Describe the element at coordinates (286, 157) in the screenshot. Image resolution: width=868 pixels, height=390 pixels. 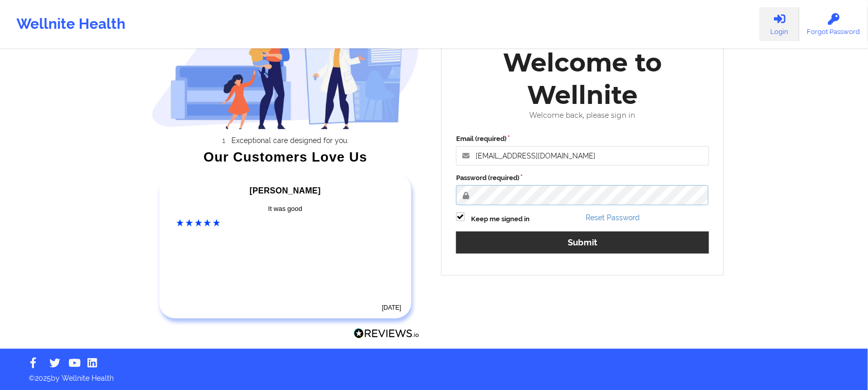
I see `div: Our Customers Love Us` at that location.